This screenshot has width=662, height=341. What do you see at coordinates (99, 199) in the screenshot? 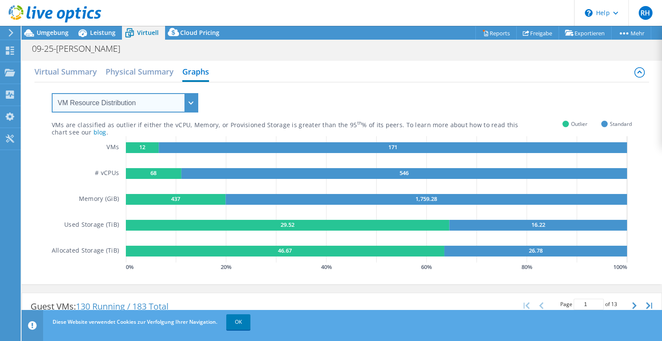
I see `h5: Memory (GiB)` at bounding box center [99, 199].